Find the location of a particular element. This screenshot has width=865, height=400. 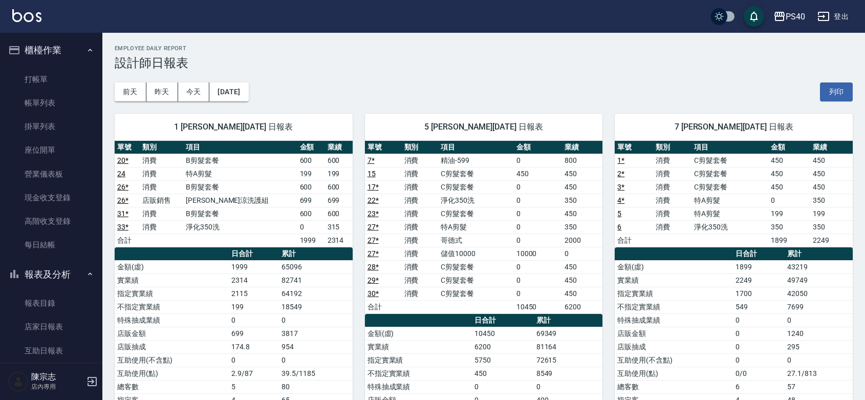

a: 5 is located at coordinates (619, 213).